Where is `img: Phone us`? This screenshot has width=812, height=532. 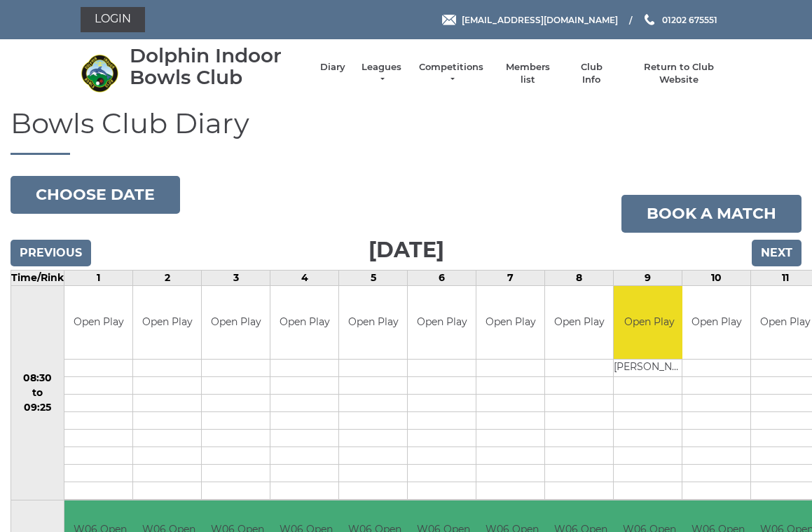
img: Phone us is located at coordinates (650, 19).